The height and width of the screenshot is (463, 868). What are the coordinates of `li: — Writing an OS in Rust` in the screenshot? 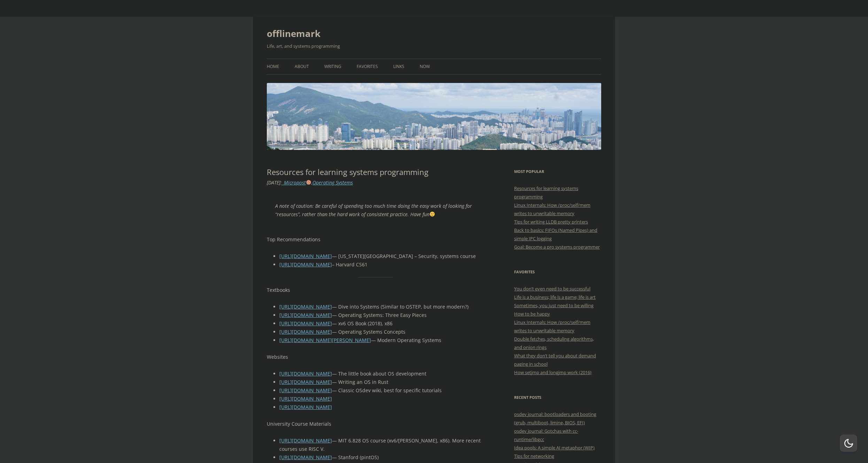 It's located at (382, 382).